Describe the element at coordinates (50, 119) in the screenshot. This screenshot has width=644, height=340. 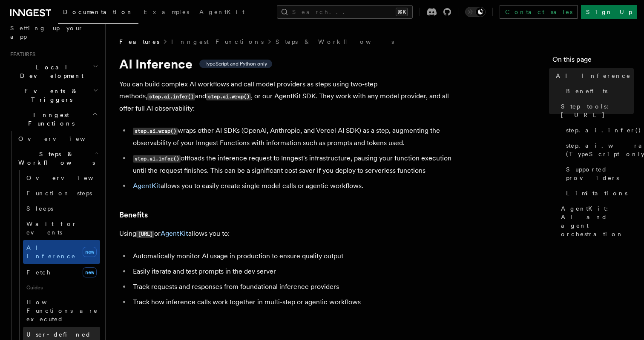
I see `span: Inngest Functions` at that location.